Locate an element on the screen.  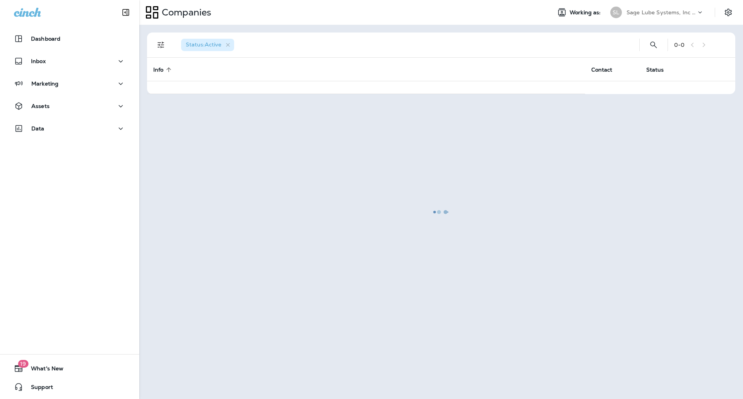
p: Inbox is located at coordinates (38, 61).